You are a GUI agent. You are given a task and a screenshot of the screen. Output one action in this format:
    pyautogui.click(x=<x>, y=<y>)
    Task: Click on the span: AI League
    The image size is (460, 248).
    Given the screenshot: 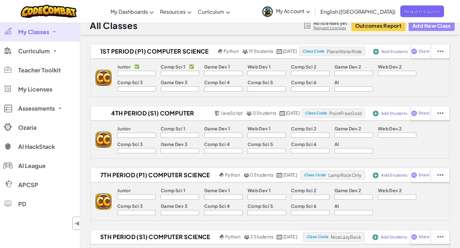 What is the action you would take?
    pyautogui.click(x=32, y=166)
    